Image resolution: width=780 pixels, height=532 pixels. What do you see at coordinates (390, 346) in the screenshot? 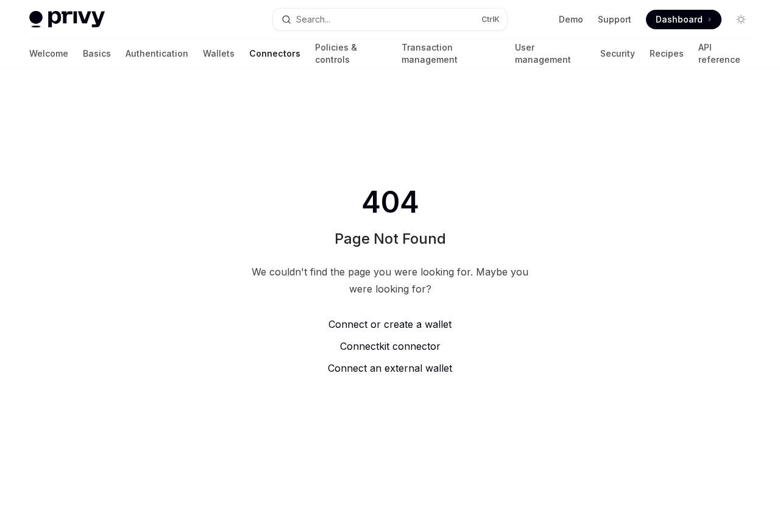
I see `a: Connectkit connector` at bounding box center [390, 346].